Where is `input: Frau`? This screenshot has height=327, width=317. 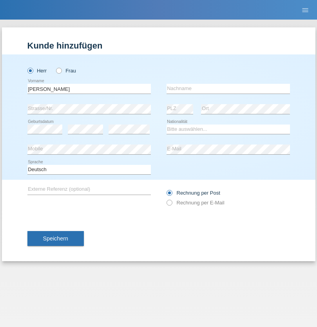 input: Frau is located at coordinates (58, 70).